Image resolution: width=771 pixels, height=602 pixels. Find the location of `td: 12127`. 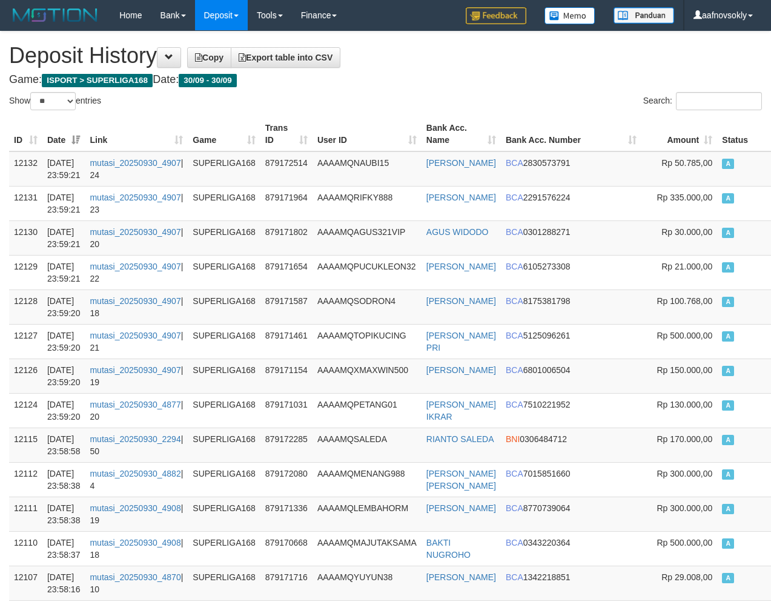

td: 12127 is located at coordinates (25, 341).